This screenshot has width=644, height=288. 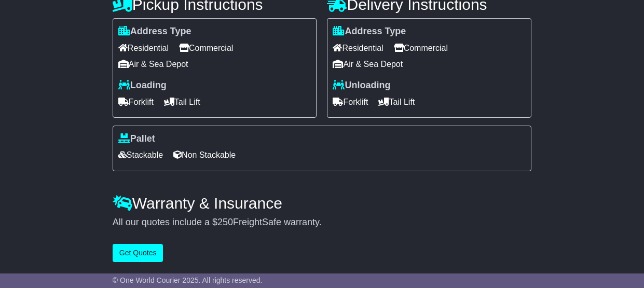 What do you see at coordinates (322, 203) in the screenshot?
I see `h4: Warranty & Insurance` at bounding box center [322, 203].